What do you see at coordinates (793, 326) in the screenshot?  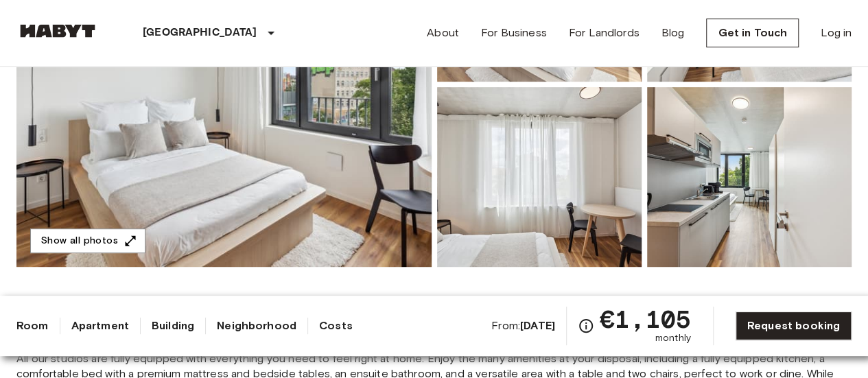 I see `a: Request booking` at bounding box center [793, 326].